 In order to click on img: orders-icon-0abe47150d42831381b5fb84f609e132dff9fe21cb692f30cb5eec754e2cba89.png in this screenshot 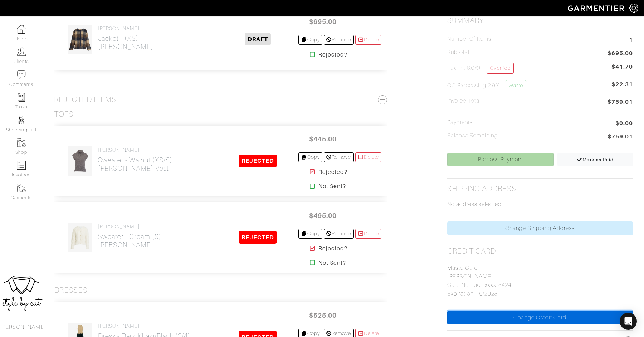, I will do `click(21, 165)`.